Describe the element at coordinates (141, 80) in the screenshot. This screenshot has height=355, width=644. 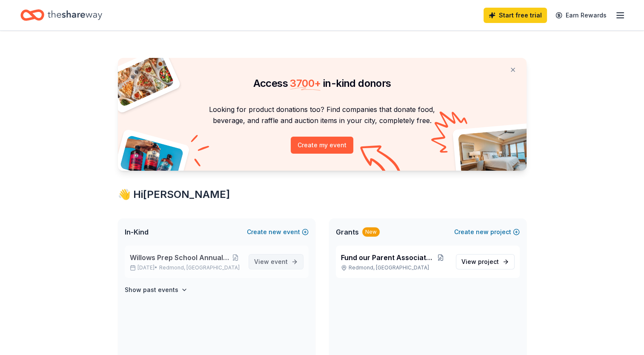
I see `img: Pizza` at that location.